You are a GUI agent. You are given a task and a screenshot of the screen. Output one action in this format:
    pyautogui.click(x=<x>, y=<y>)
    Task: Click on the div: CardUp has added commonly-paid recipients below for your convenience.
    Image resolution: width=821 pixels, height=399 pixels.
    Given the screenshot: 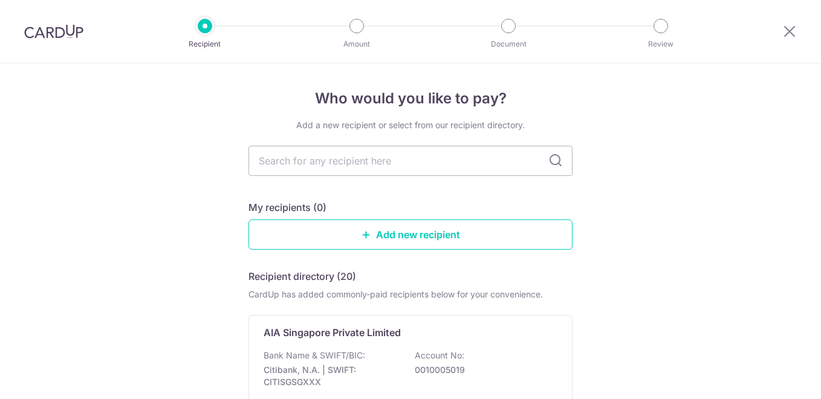 What is the action you would take?
    pyautogui.click(x=411, y=294)
    